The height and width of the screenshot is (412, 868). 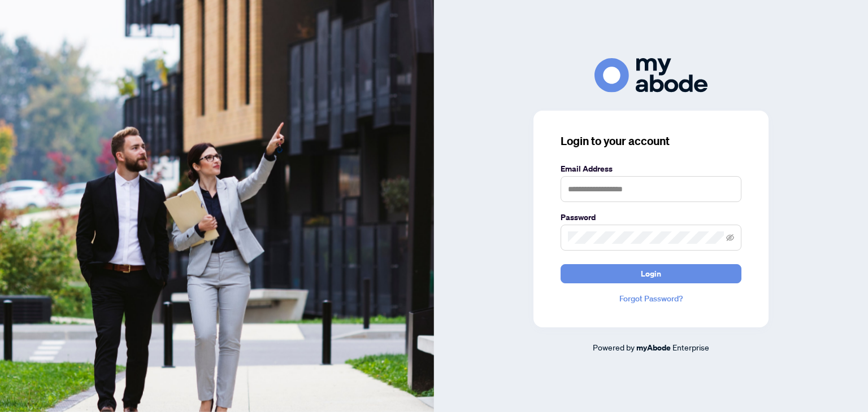 What do you see at coordinates (651, 274) in the screenshot?
I see `button: Login` at bounding box center [651, 274].